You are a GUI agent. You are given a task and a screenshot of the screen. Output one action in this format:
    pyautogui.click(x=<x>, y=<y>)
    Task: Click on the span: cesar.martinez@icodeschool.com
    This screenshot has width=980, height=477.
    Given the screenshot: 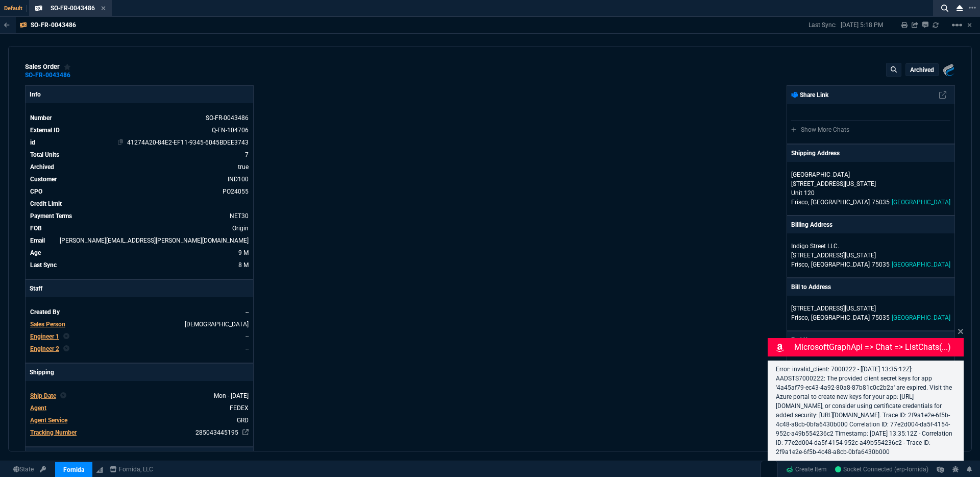 What is the action you would take?
    pyautogui.click(x=154, y=241)
    